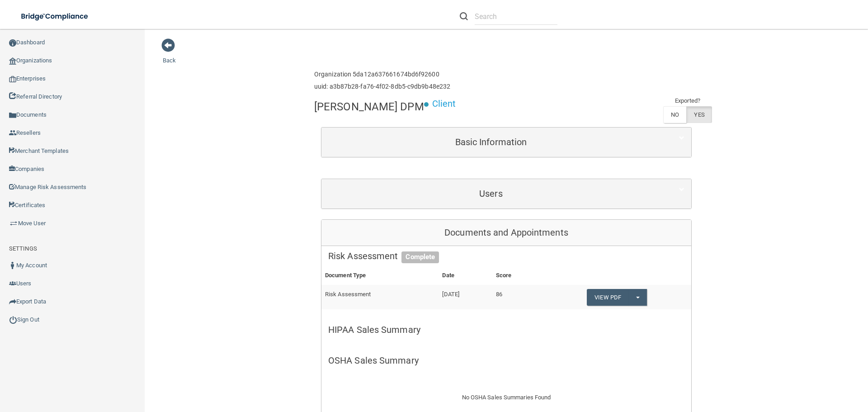 Image resolution: width=868 pixels, height=412 pixels. What do you see at coordinates (506, 256) in the screenshot?
I see `h5: Risk Assessment` at bounding box center [506, 256].